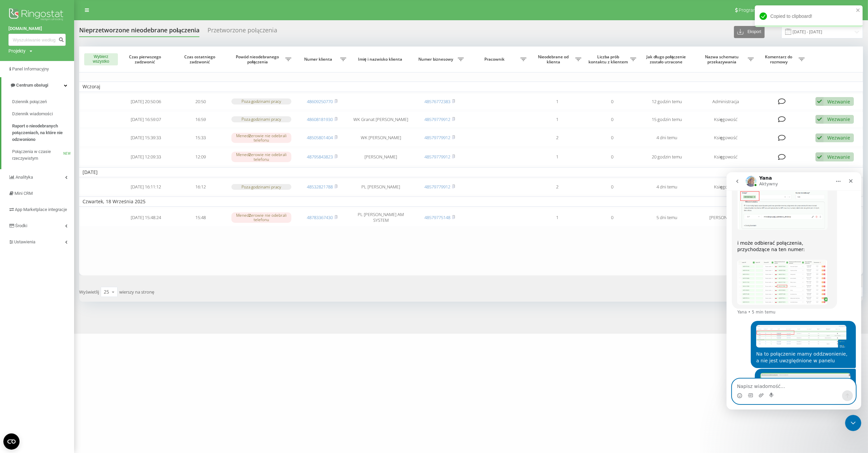 This screenshot has width=868, height=453. Describe the element at coordinates (667, 59) in the screenshot. I see `span: Jak długo połączenie zostało utracone` at that location.